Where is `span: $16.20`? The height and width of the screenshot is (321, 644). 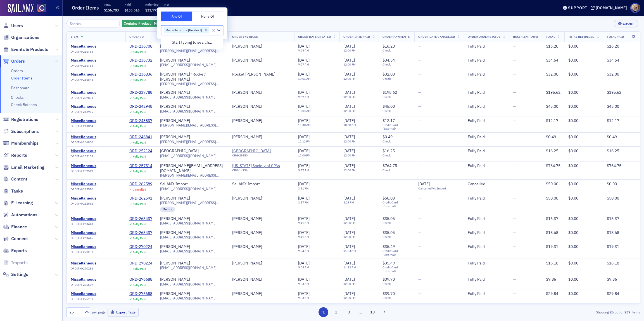
span: $16.20 is located at coordinates (389, 46).